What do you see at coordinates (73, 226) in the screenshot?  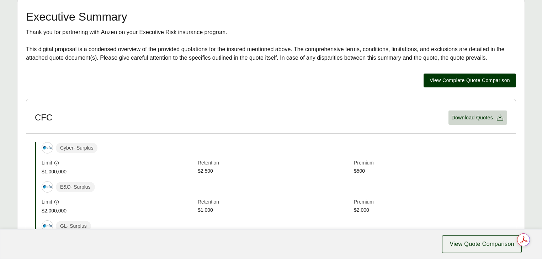 I see `span: GL - Surplus` at bounding box center [73, 226].